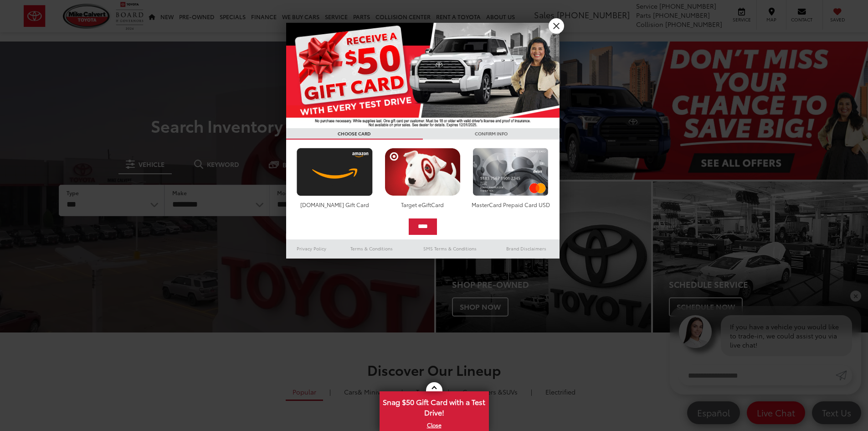 Image resolution: width=868 pixels, height=431 pixels. What do you see at coordinates (312, 249) in the screenshot?
I see `a: Privacy Policy` at bounding box center [312, 249].